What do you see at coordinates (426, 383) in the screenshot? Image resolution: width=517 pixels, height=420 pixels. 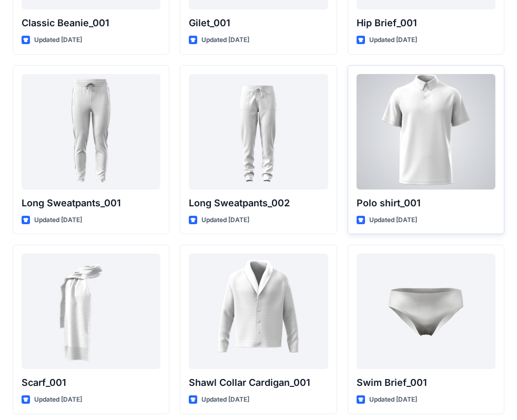 I see `p: Swim Brief_001` at bounding box center [426, 383].